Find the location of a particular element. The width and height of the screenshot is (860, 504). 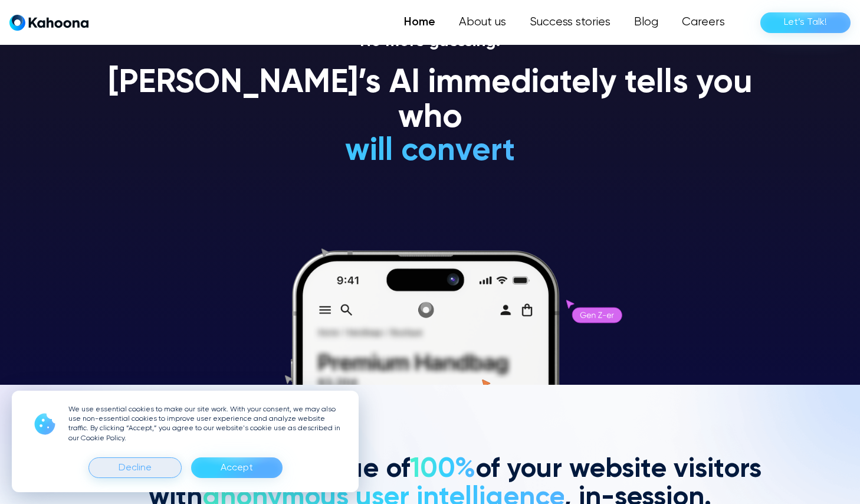

p: We use essential cookies to make our site work. With your consent, we may also use non-essential ... is located at coordinates (207, 424).